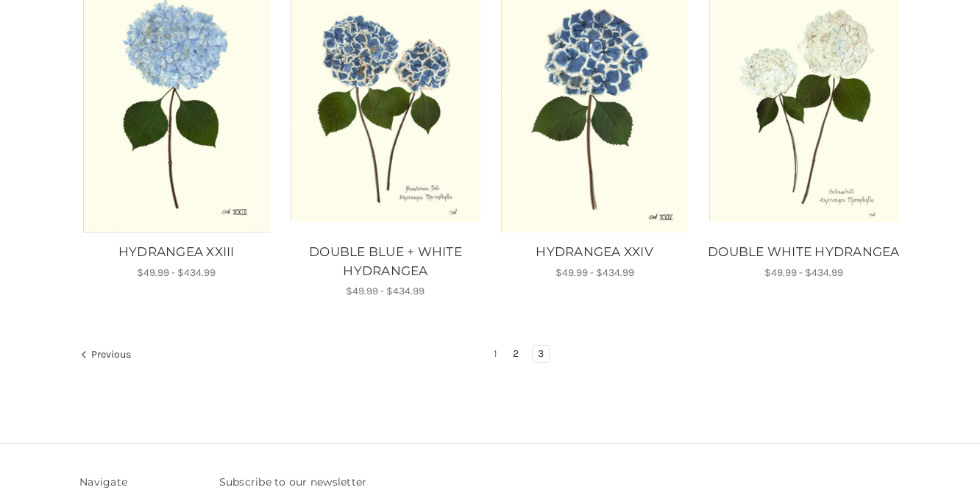 Image resolution: width=980 pixels, height=493 pixels. I want to click on h3: Navigate, so click(141, 482).